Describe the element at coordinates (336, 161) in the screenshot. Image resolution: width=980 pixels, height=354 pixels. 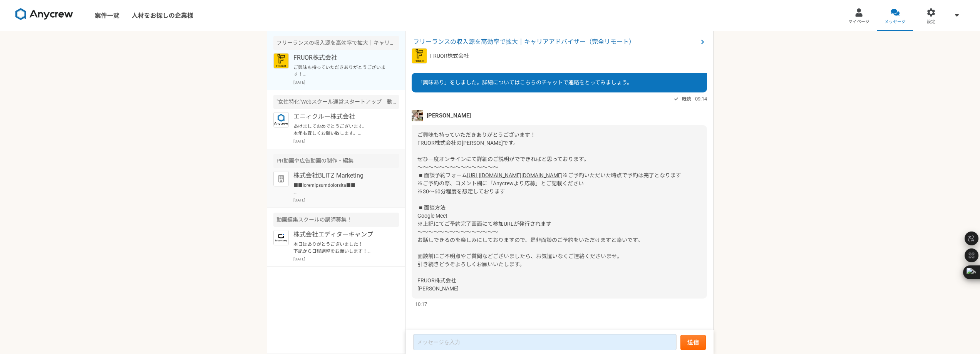
I see `div: PR動画や広告動画の制作・編集` at that location.